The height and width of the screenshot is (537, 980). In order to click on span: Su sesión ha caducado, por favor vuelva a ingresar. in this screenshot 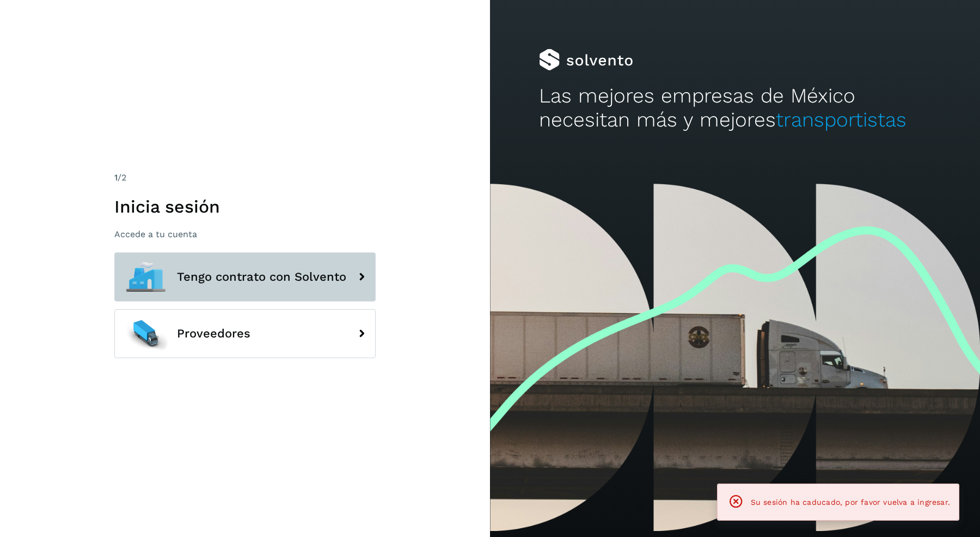, I will do `click(850, 502)`.